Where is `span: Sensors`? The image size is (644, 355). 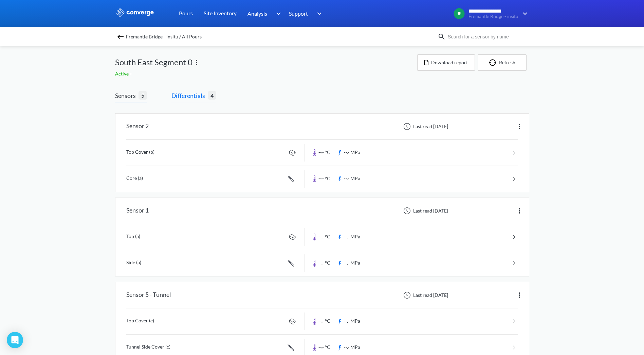 span: Sensors is located at coordinates (126, 96).